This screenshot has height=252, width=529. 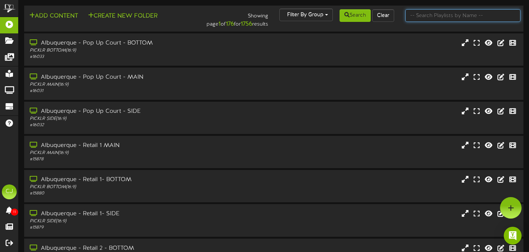 I want to click on div: Open Intercom Messenger, so click(x=512, y=236).